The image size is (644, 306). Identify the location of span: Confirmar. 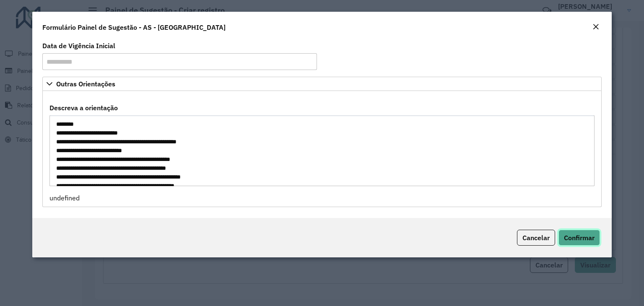
(579, 238).